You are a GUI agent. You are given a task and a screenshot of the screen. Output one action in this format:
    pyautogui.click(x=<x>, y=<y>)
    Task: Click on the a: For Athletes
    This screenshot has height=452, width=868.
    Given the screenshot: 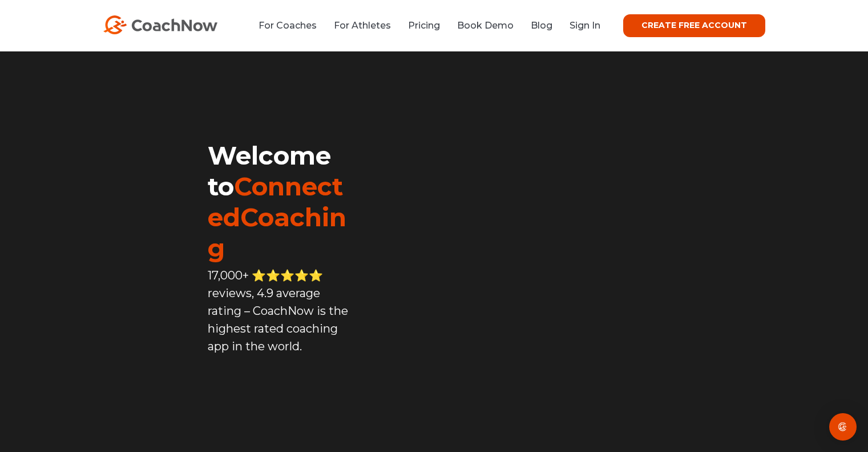 What is the action you would take?
    pyautogui.click(x=363, y=25)
    